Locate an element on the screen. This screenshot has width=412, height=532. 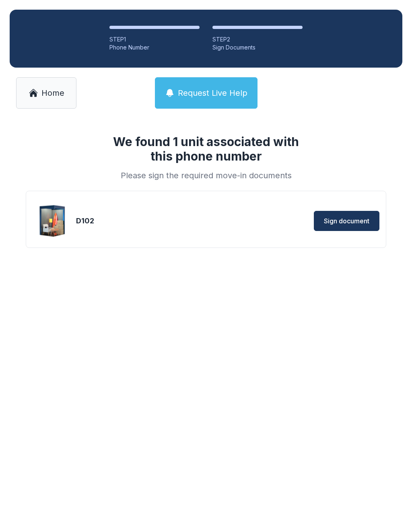
span: Sign document is located at coordinates (346, 221).